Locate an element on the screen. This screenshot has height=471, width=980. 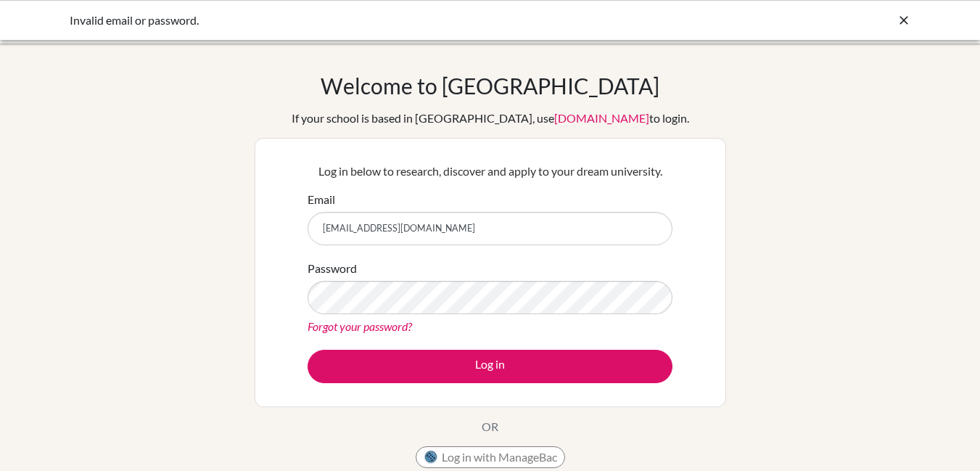
p: OR is located at coordinates (490, 427).